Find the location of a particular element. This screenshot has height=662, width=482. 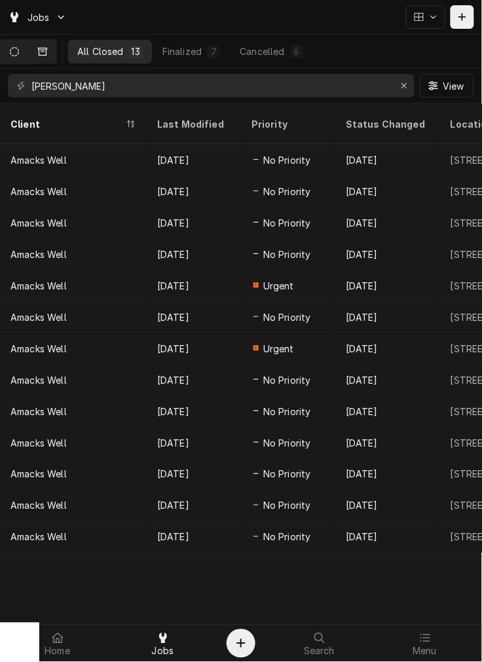

span: Menu is located at coordinates (424, 651).